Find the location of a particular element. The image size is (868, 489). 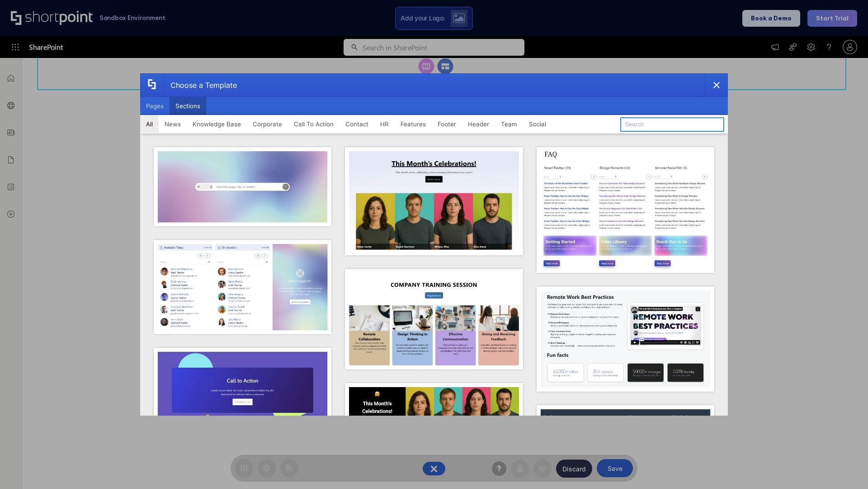

div: template selector is located at coordinates (434, 244).